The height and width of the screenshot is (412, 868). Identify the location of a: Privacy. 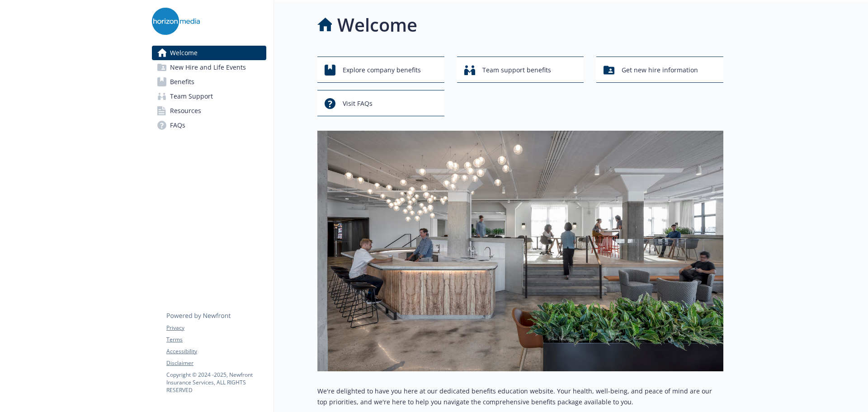
(216, 327).